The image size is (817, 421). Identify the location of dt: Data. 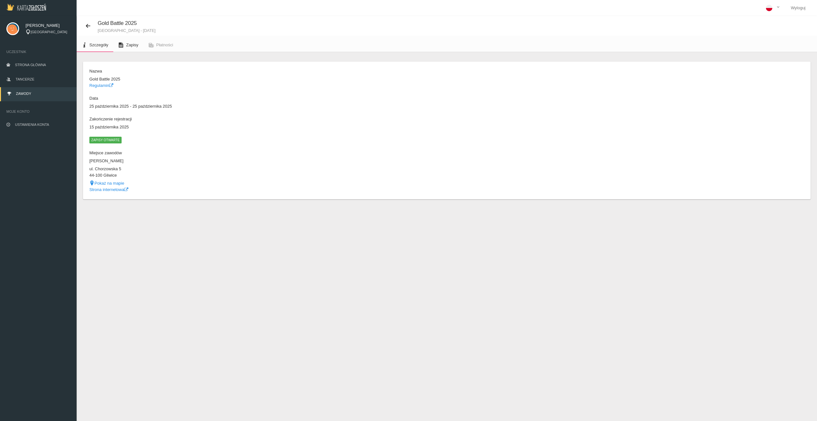
(267, 98).